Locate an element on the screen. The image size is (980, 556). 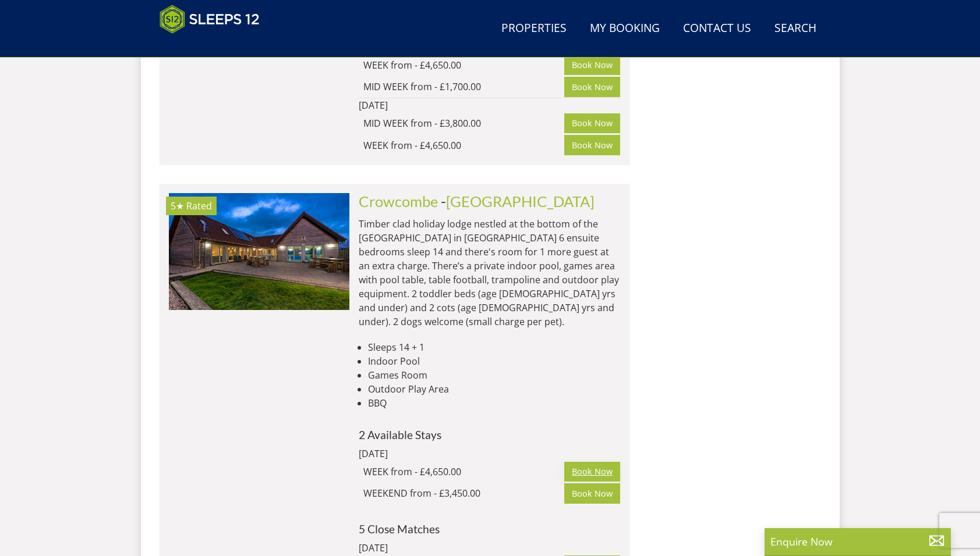
li: Indoor Pool is located at coordinates (494, 361).